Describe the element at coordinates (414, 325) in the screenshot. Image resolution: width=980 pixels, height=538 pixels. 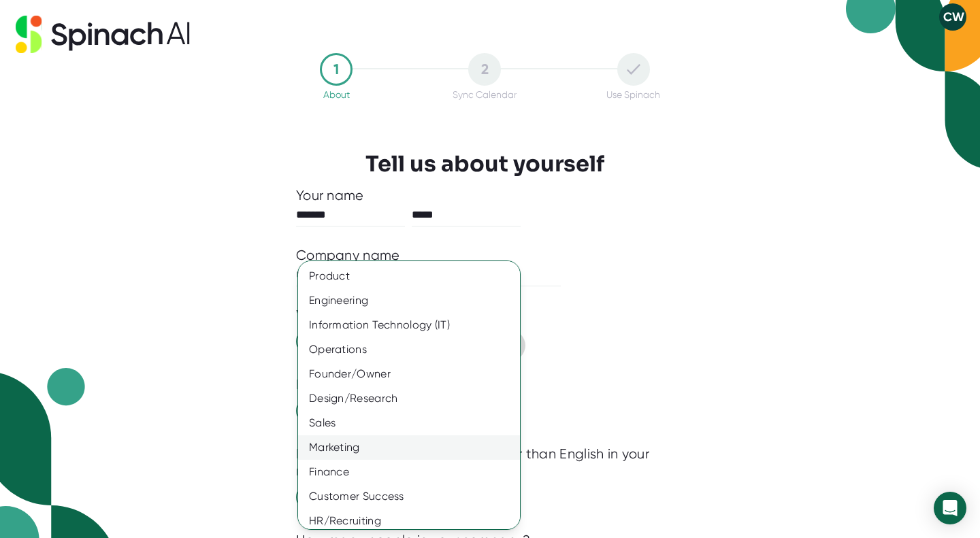
I see `div: Information Technology (IT)` at that location.